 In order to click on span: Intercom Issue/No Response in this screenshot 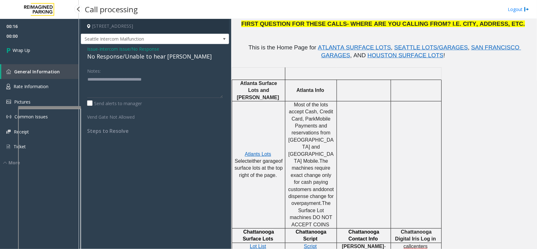, I will do `click(129, 49)`.